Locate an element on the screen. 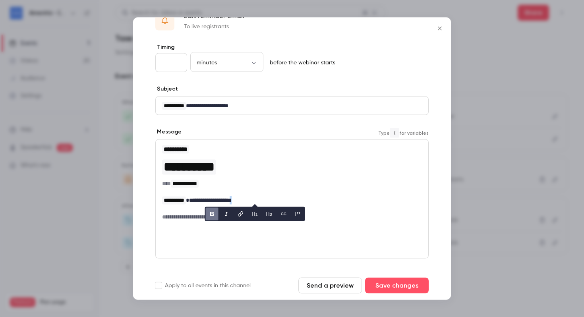  label: Apply to all events in this channel is located at coordinates (203, 286).